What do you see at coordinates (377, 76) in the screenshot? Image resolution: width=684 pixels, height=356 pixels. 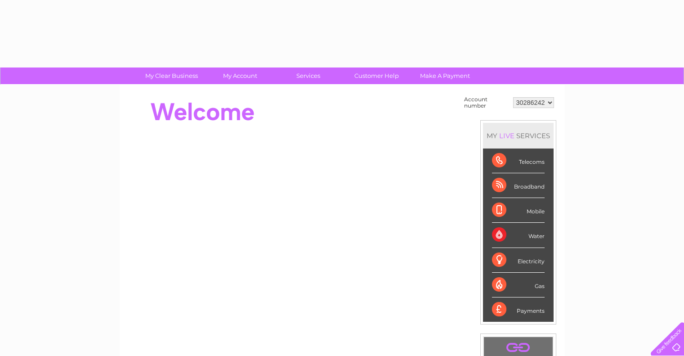 I see `a: Customer Help` at bounding box center [377, 76].